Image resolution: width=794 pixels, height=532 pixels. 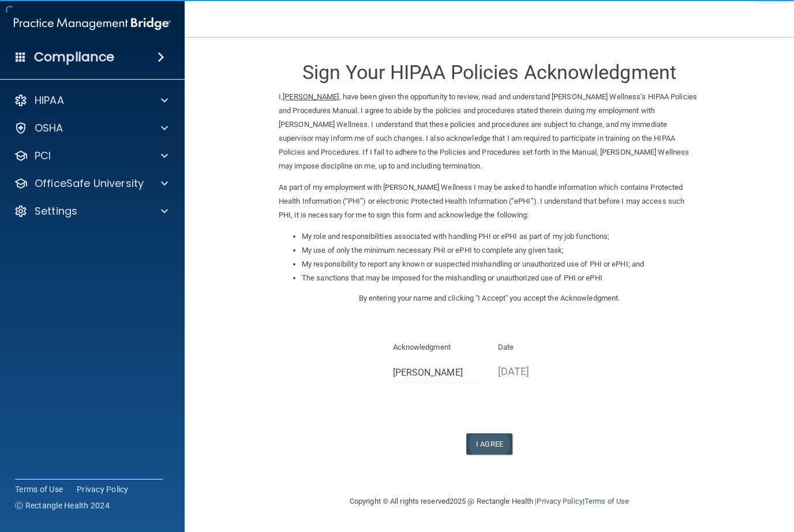 I want to click on p: OSHA, so click(x=49, y=128).